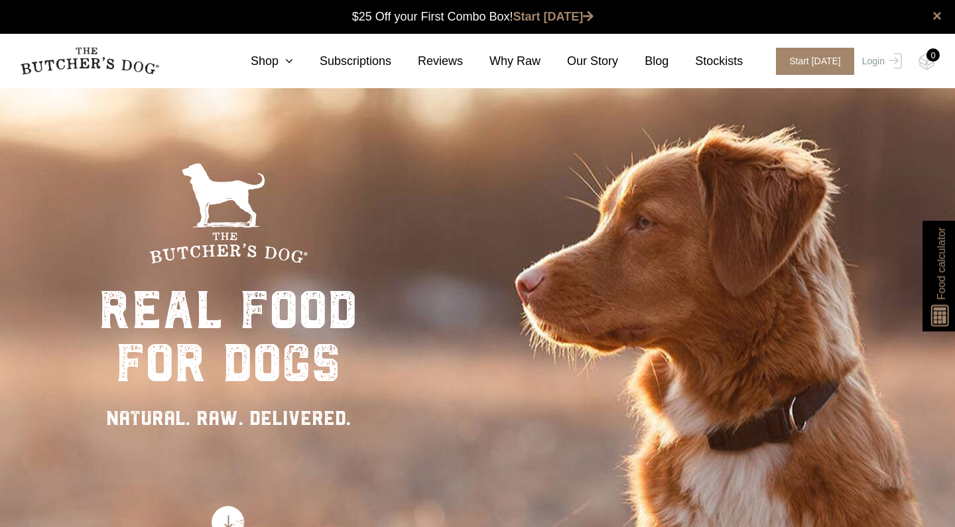 The height and width of the screenshot is (527, 955). What do you see at coordinates (927, 62) in the screenshot?
I see `img: TBD_Cart-Empty.png` at bounding box center [927, 62].